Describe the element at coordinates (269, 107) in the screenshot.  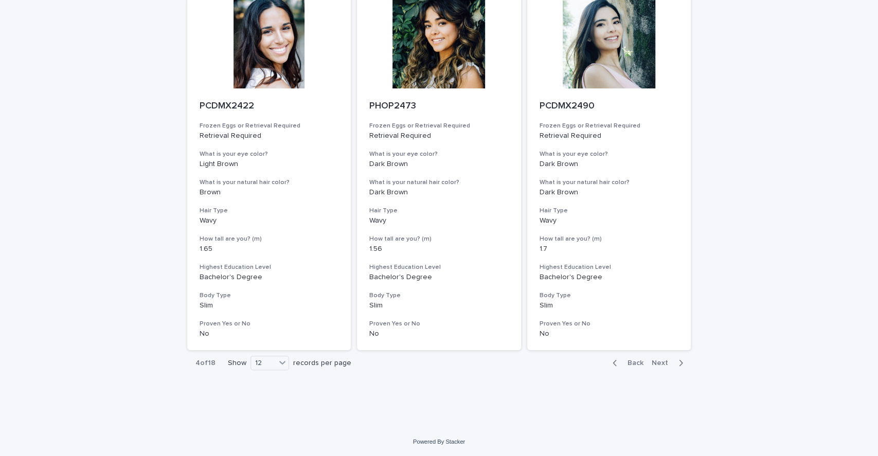
I see `p: PCDMX2422` at that location.